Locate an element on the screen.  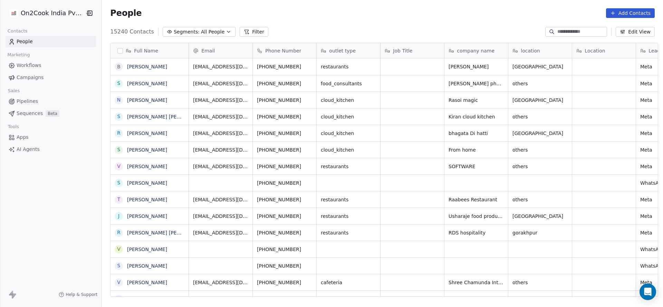
div: R is located at coordinates (119, 133).